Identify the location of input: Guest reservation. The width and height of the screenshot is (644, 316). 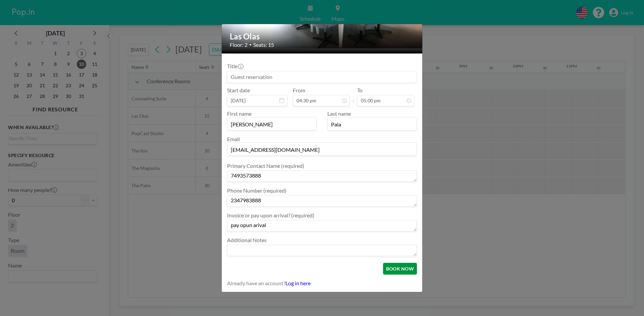
(322, 77).